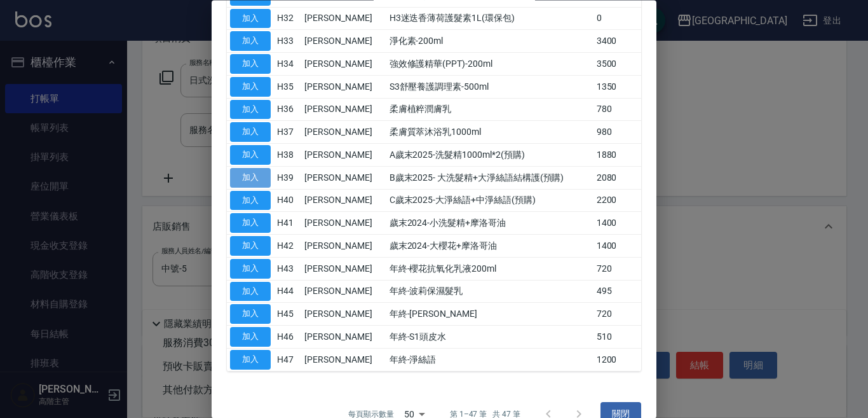 This screenshot has width=868, height=418. Describe the element at coordinates (618, 41) in the screenshot. I see `td: 3400` at that location.